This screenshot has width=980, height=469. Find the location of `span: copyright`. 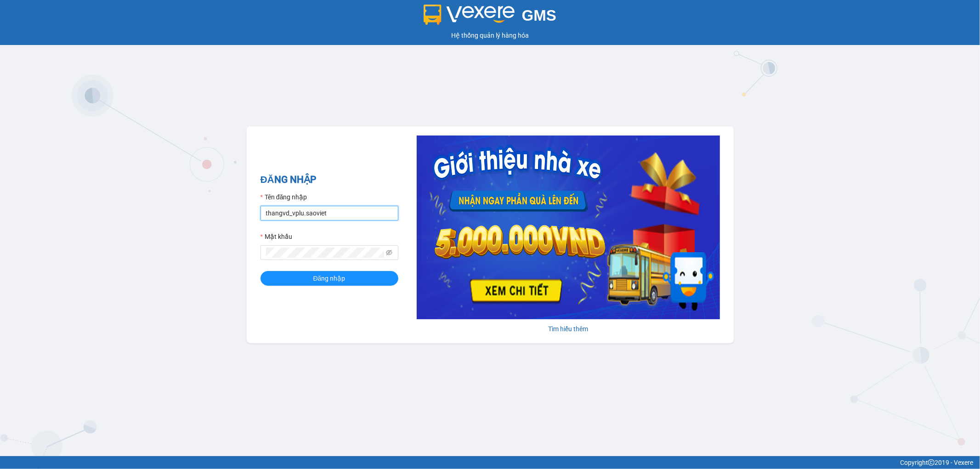

span: copyright is located at coordinates (932, 463).